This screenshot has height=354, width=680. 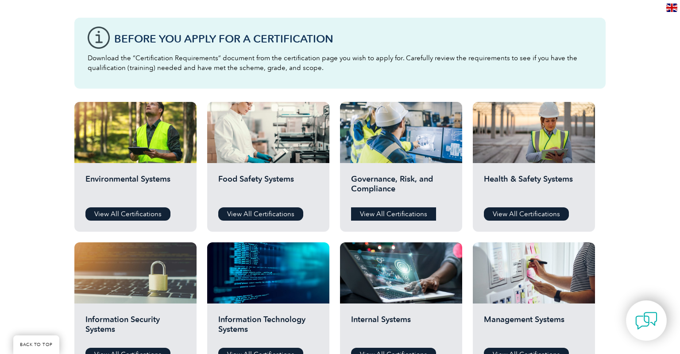 I want to click on h2: Food Safety Systems, so click(x=268, y=187).